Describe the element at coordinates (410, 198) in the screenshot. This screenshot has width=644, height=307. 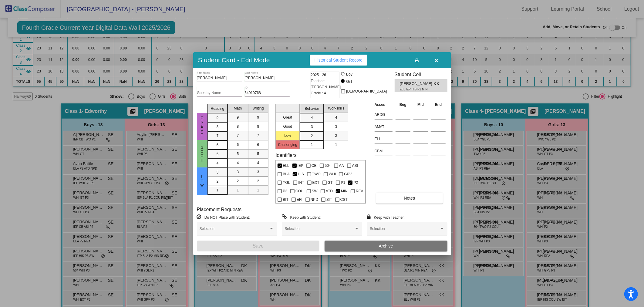
I see `span: Notes` at that location.